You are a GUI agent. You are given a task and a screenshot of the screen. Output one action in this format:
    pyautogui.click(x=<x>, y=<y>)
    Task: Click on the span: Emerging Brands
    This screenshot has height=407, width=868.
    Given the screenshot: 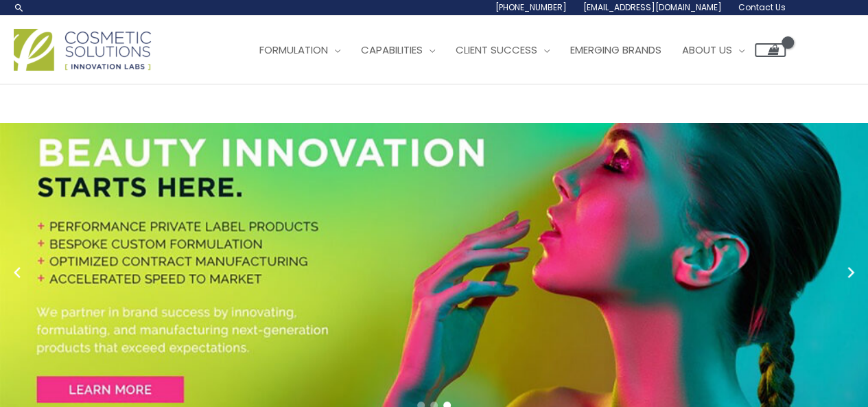 What is the action you would take?
    pyautogui.click(x=616, y=50)
    